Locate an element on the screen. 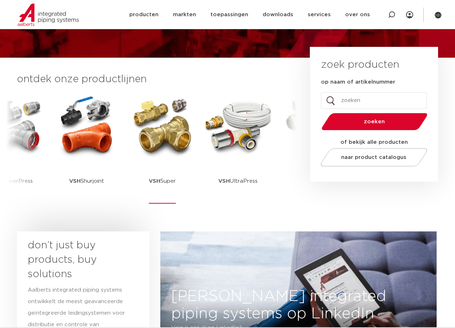 The width and height of the screenshot is (455, 328). h3: ontdek onze productlijnen is located at coordinates (151, 79).